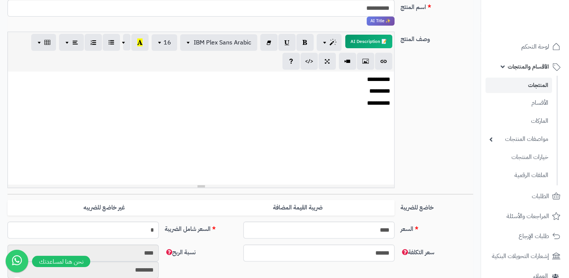 This screenshot has height=278, width=569. I want to click on a: مواصفات المنتجات, so click(519, 139).